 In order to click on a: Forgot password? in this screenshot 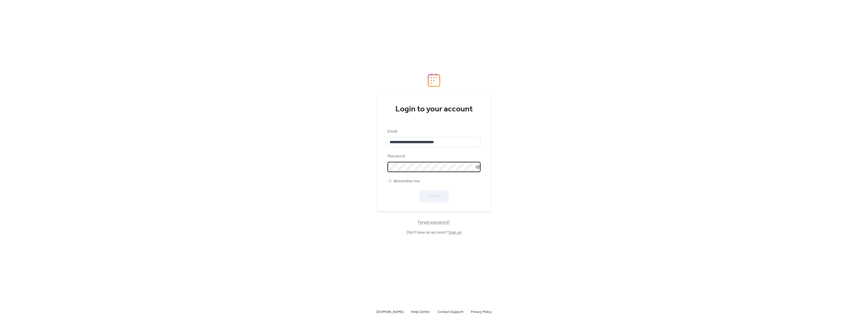, I will do `click(434, 222)`.